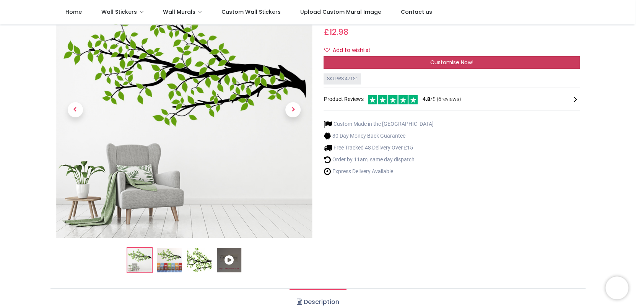 This screenshot has width=636, height=307. I want to click on span: Contact us, so click(416, 12).